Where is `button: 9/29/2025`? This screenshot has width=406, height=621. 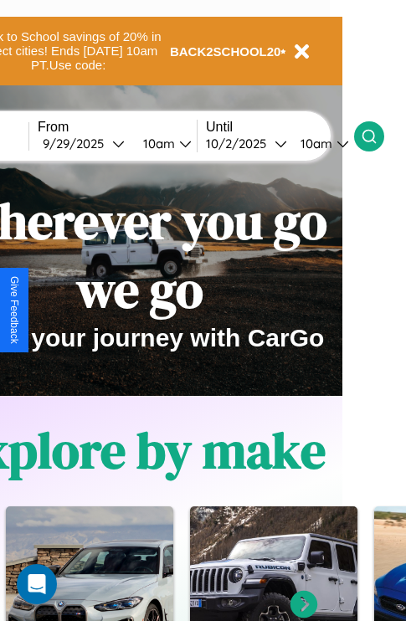 button: 9/29/2025 is located at coordinates (84, 143).